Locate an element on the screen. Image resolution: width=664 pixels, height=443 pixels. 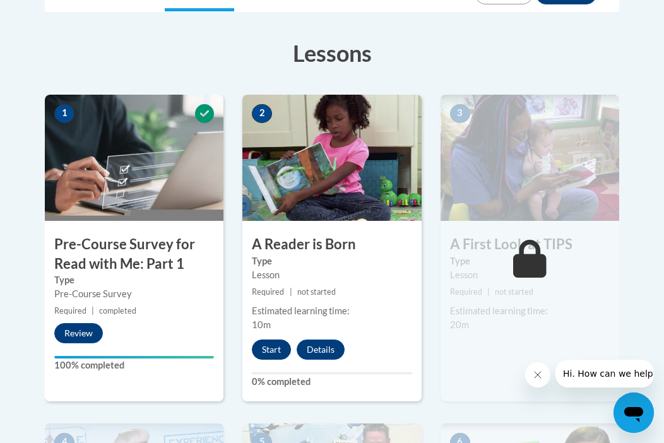
span: 20m is located at coordinates (460, 325).